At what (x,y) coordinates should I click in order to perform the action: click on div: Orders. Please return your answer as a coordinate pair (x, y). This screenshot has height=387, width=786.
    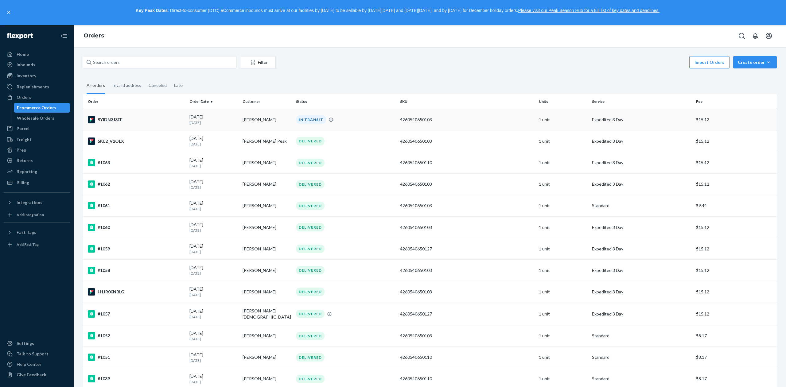
    Looking at the image, I should click on (24, 97).